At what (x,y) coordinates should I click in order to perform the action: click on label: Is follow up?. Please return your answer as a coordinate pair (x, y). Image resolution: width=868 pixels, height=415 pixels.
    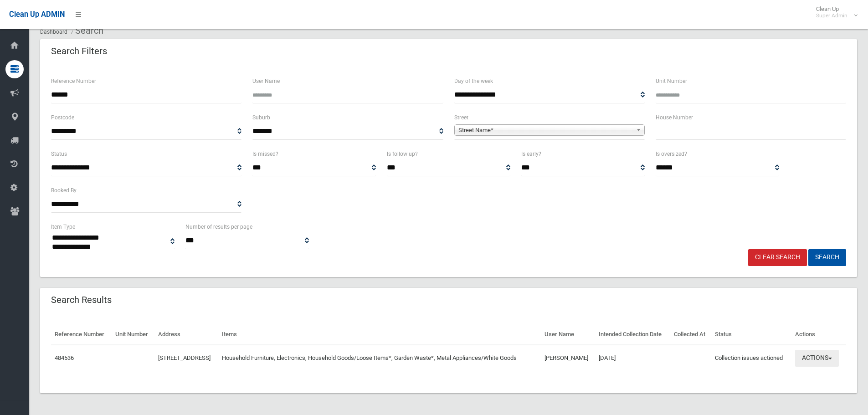
    Looking at the image, I should click on (402, 154).